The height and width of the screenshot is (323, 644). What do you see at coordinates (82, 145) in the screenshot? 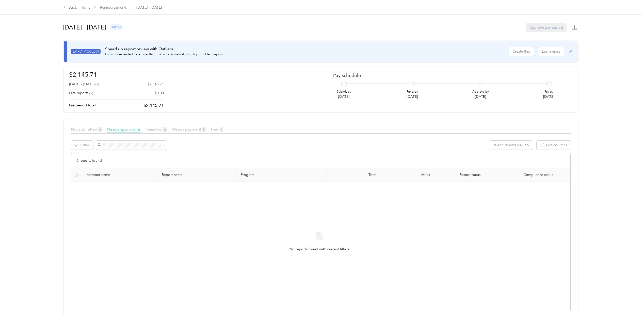
I see `button: Filters` at bounding box center [82, 145].